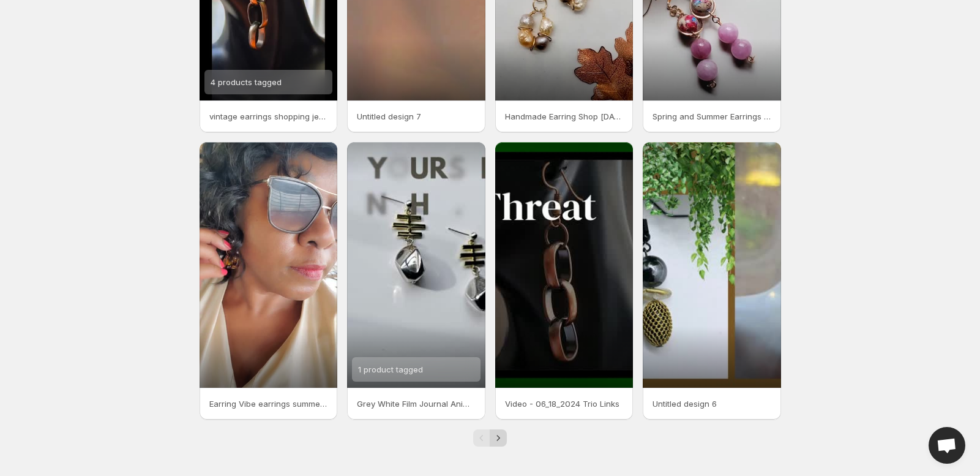  What do you see at coordinates (564, 403) in the screenshot?
I see `p: Video - 06_18_2024 Trio Links` at bounding box center [564, 403].